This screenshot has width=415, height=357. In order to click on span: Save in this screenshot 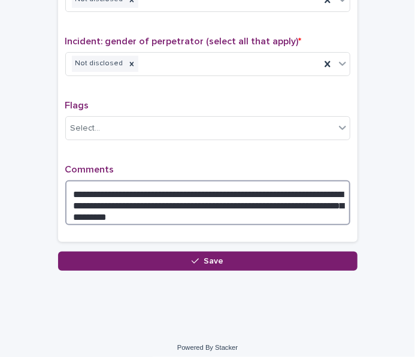, I will do `click(213, 261)`.